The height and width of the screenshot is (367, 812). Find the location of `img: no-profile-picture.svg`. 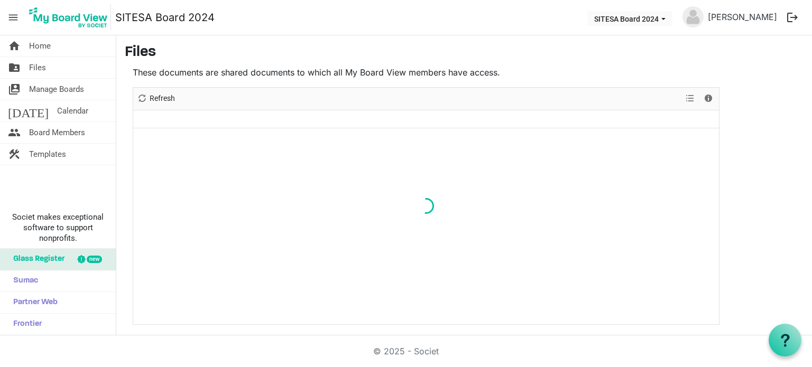

img: no-profile-picture.svg is located at coordinates (693, 17).